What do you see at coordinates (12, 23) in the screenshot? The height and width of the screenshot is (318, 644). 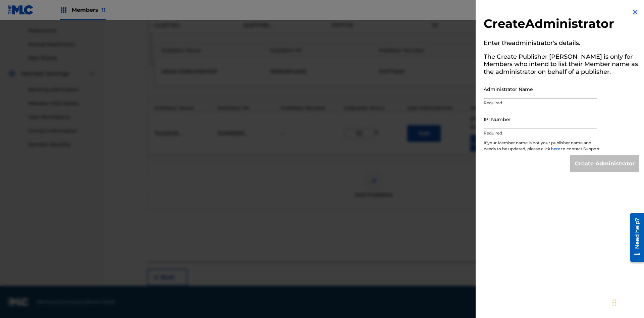 I see `div: Need help?` at bounding box center [12, 23].